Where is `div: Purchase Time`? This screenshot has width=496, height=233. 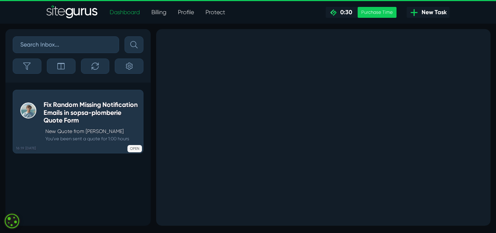
div: Purchase Time is located at coordinates (377, 12).